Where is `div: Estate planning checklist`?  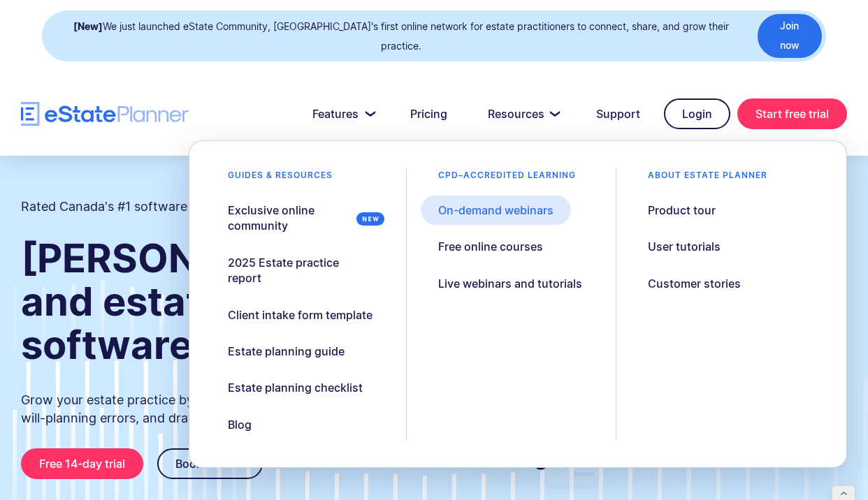
div: Estate planning checklist is located at coordinates (295, 388).